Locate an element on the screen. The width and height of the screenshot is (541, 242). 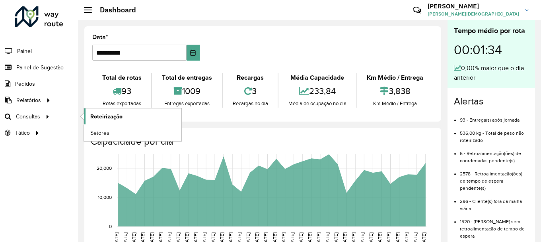
span: Painel is located at coordinates (24, 51).